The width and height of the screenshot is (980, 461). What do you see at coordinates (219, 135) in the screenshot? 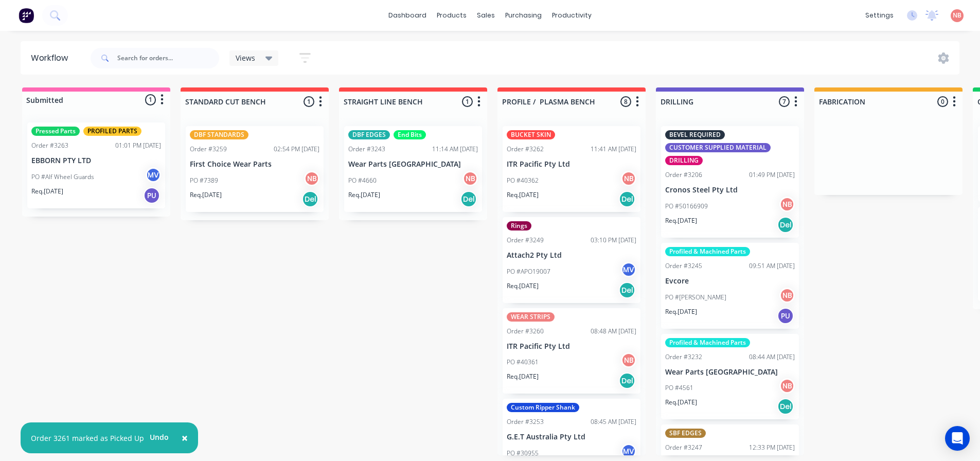
I see `div: DBF STANDARDS` at bounding box center [219, 135].